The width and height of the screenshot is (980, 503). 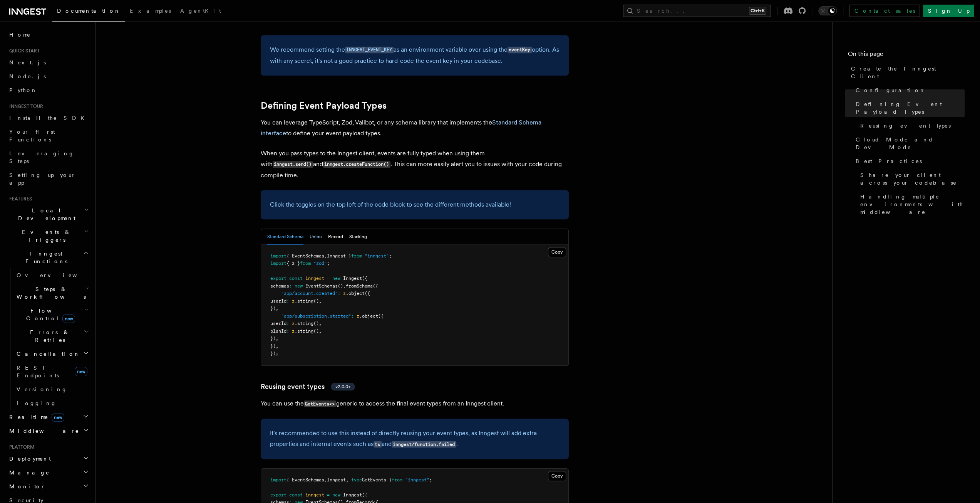 I want to click on span: Examples, so click(x=150, y=11).